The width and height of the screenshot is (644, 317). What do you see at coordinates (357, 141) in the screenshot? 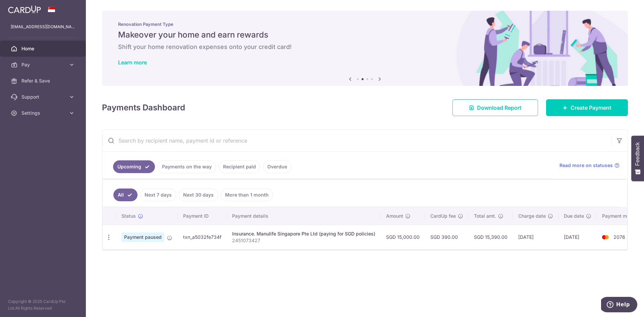
I see `input: Search by recipient name, payment id or reference` at bounding box center [357, 141].